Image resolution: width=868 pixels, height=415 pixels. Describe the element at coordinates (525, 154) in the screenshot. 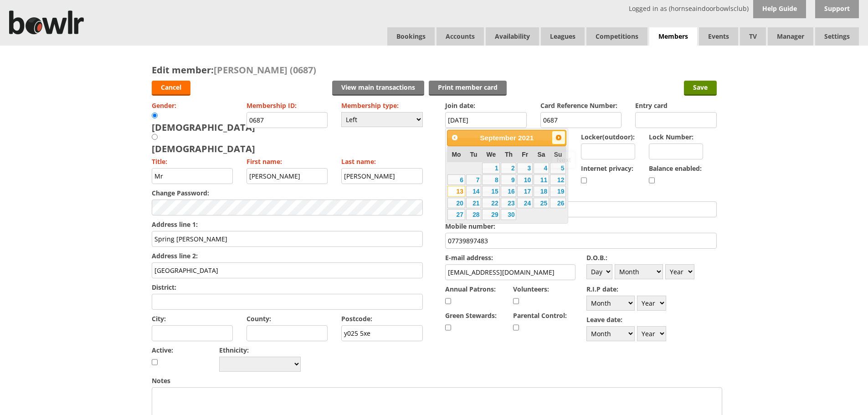

I see `span: Friday` at that location.